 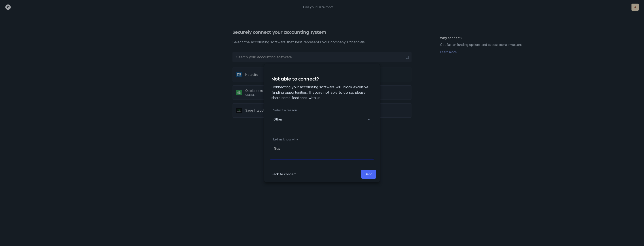 I want to click on textarea: files, so click(x=322, y=151).